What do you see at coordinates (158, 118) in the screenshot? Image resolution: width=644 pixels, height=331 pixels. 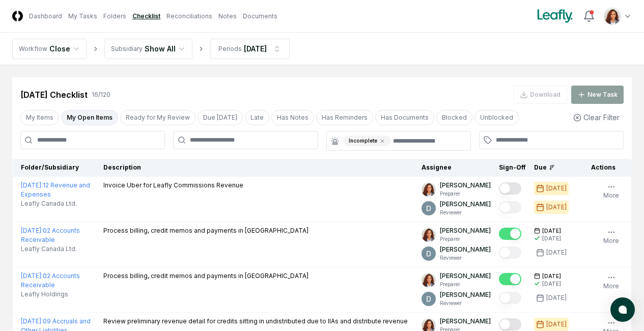 I see `button: Ready for My Review` at bounding box center [158, 118].